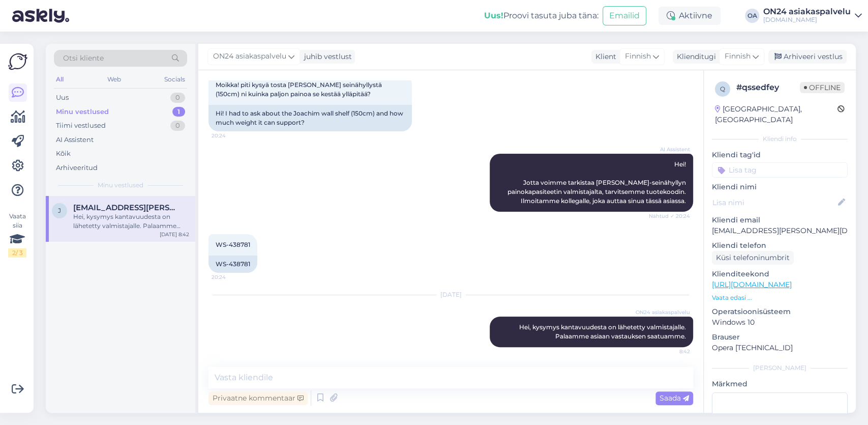 This screenshot has height=425, width=868. Describe the element at coordinates (780, 246) in the screenshot. I see `p: Kliendi telefon` at that location.